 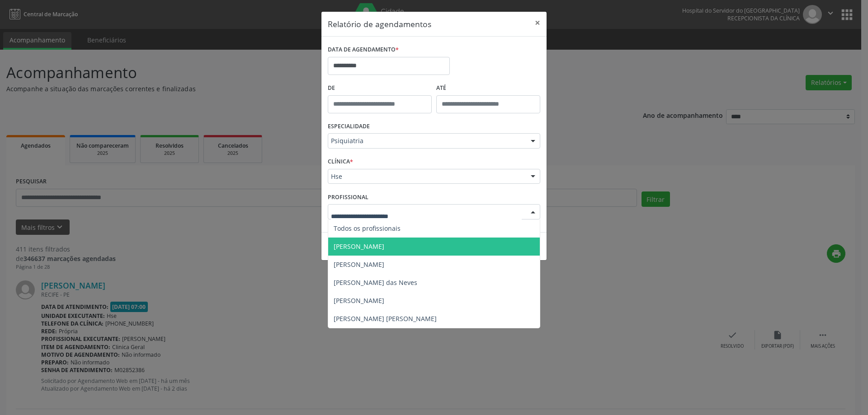 I want to click on span: Hse, so click(x=427, y=177).